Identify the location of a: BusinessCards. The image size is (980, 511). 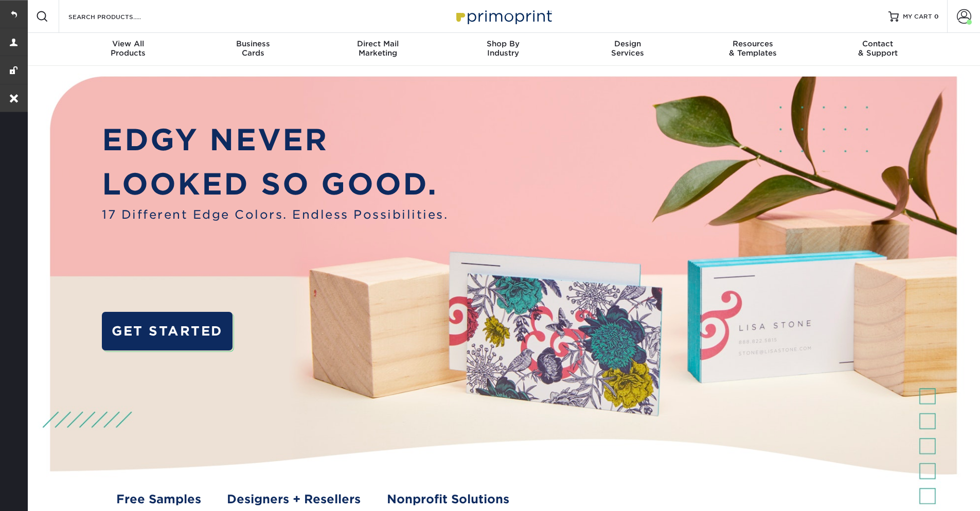
(253, 49).